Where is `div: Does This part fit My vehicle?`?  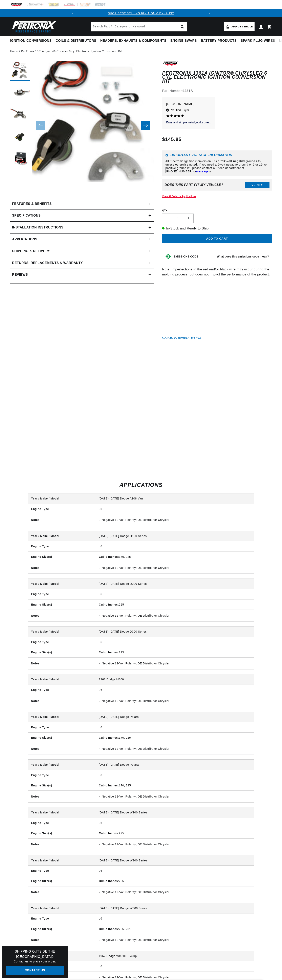
div: Does This part fit My vehicle? is located at coordinates (194, 185).